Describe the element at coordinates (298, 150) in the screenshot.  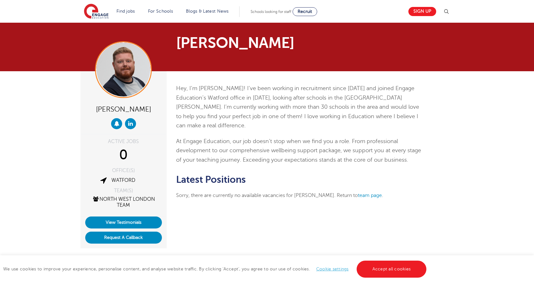
I see `span: At Engage Education, our job doesn’t stop when we find you a role. From professional development ...` at that location.